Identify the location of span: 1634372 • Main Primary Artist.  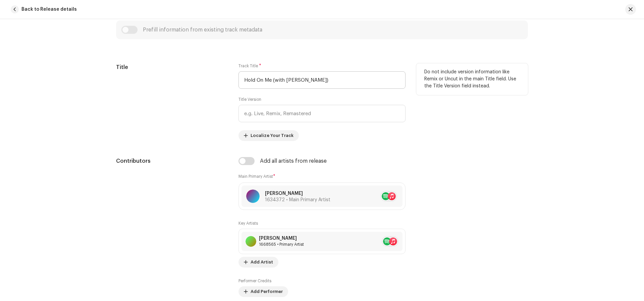
(298, 200).